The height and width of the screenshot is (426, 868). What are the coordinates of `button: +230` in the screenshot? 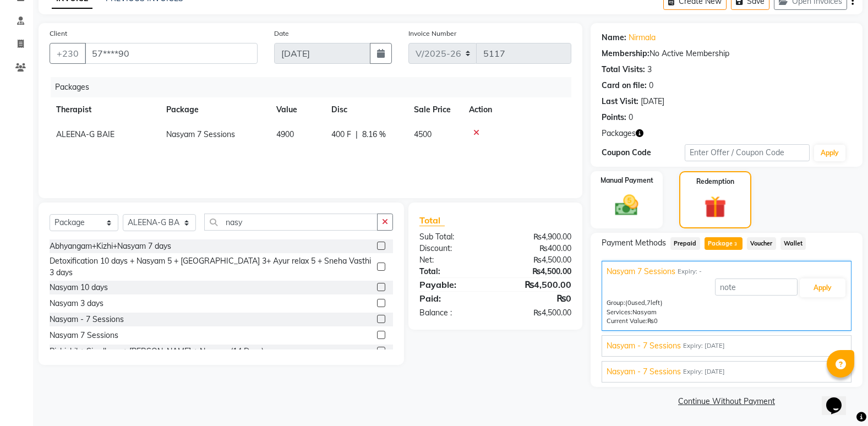 It's located at (68, 53).